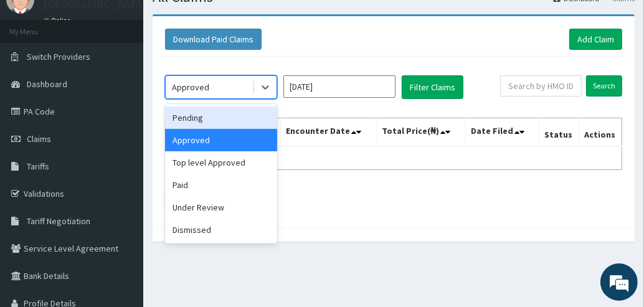  What do you see at coordinates (37, 78) in the screenshot?
I see `img: d_794563401_company_1708531726252_794563401` at bounding box center [37, 78].